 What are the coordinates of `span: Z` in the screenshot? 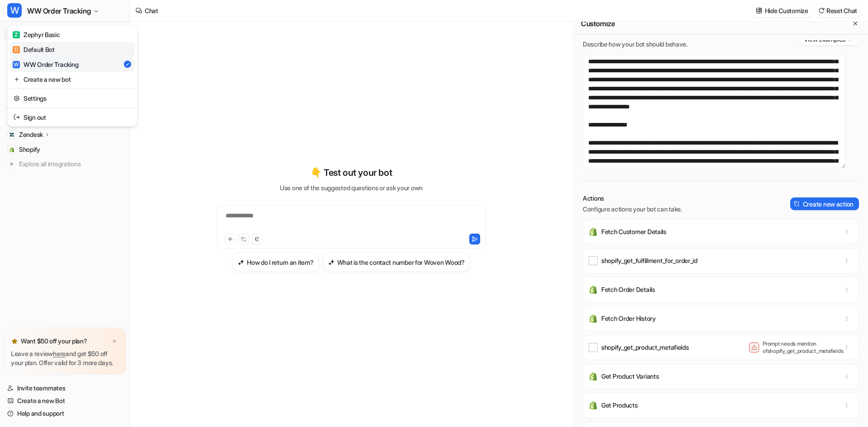 It's located at (17, 35).